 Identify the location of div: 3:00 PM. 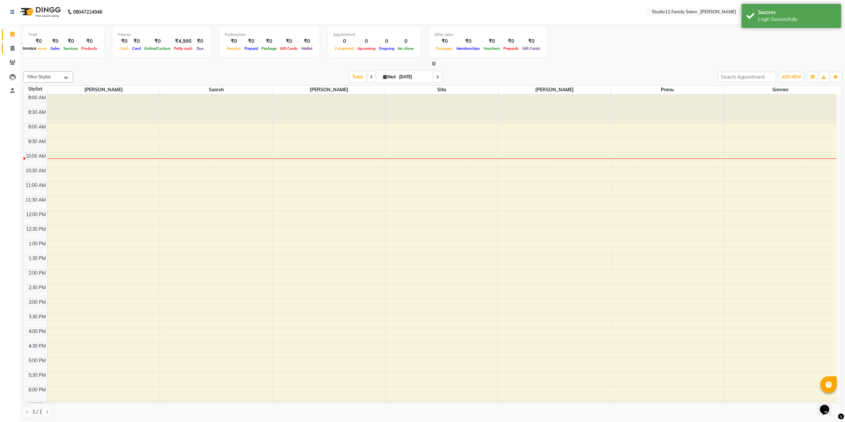
(37, 302).